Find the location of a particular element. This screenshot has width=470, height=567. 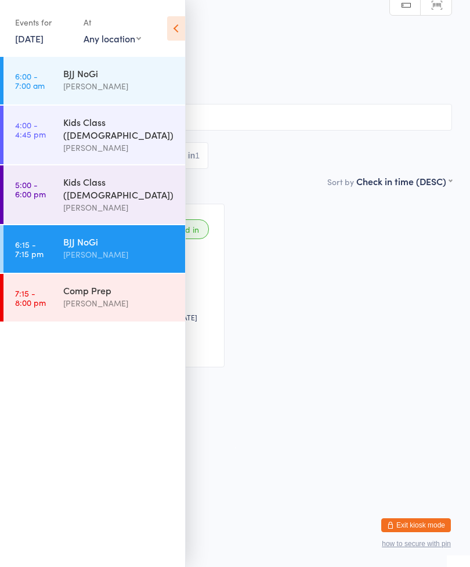

time: 6:15 - 7:15 pm is located at coordinates (29, 249).